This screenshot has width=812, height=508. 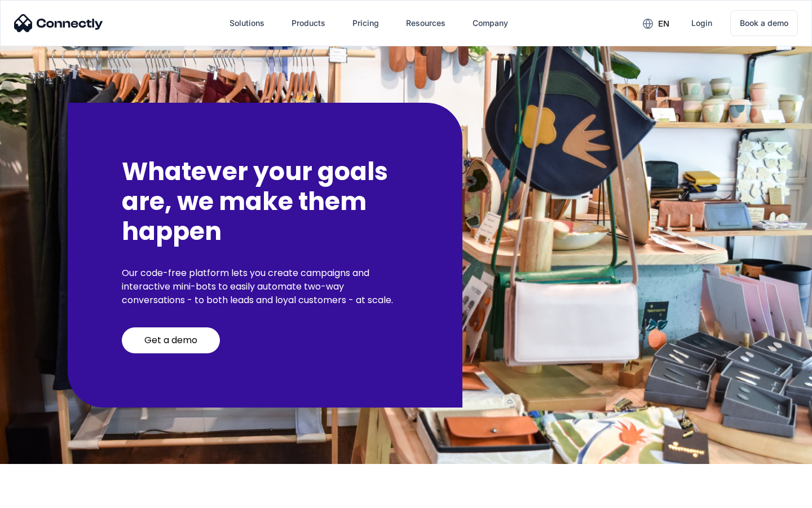 I want to click on div: Login, so click(x=701, y=23).